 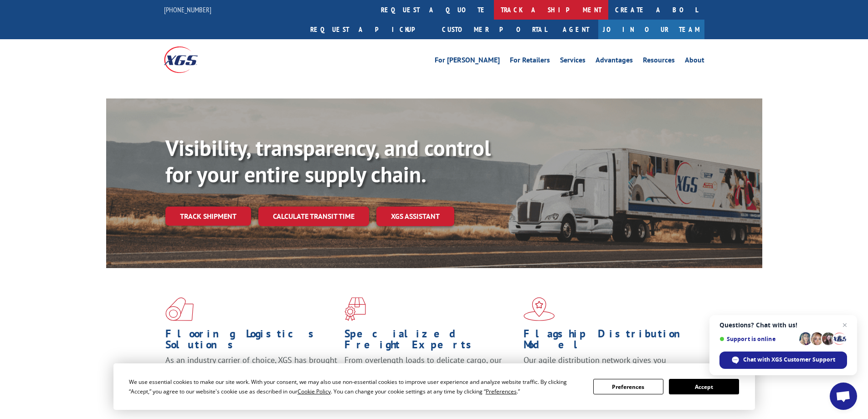 I want to click on button: Accept, so click(x=704, y=386).